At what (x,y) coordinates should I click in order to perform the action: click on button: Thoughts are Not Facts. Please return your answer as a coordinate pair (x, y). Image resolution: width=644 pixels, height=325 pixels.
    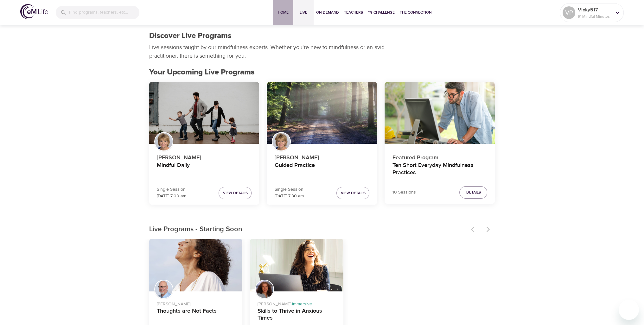
    Looking at the image, I should click on (196, 265).